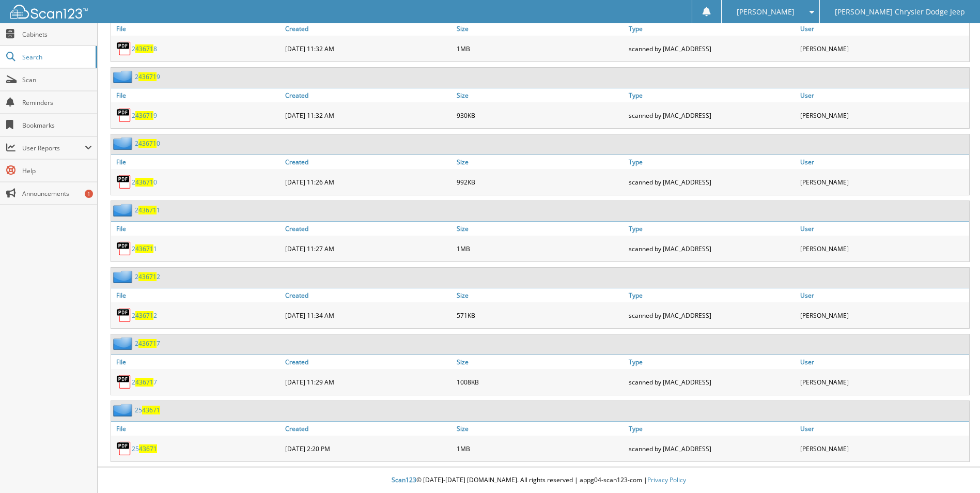 The width and height of the screenshot is (980, 493). What do you see at coordinates (540, 182) in the screenshot?
I see `div: 992KB` at bounding box center [540, 182].